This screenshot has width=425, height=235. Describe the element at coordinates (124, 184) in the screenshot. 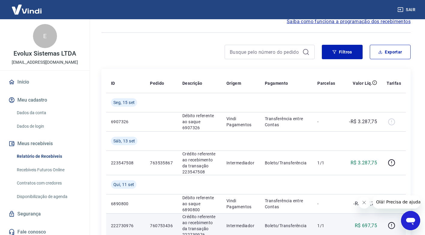

I see `span: Qui, 11 set` at that location.